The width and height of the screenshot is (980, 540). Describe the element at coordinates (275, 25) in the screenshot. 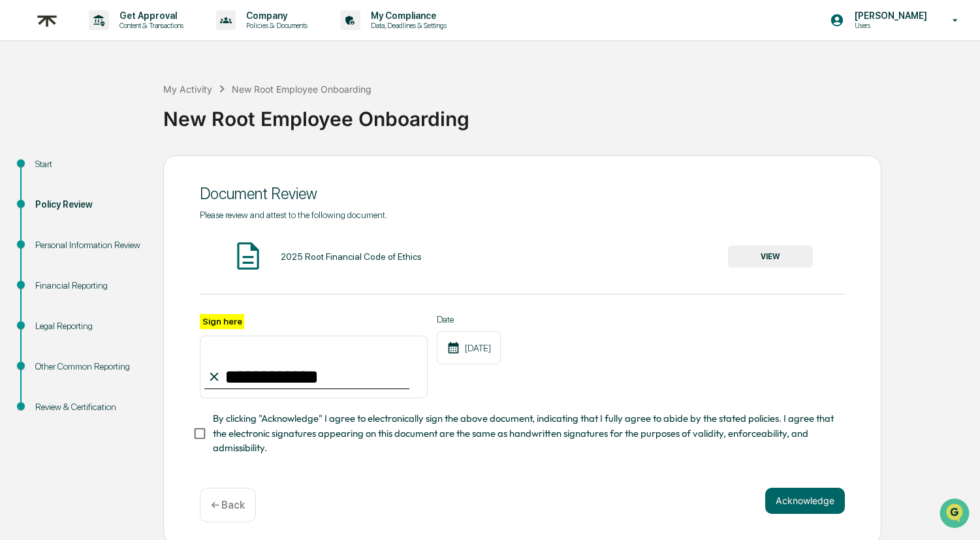

I see `p: Policies & Documents` at that location.